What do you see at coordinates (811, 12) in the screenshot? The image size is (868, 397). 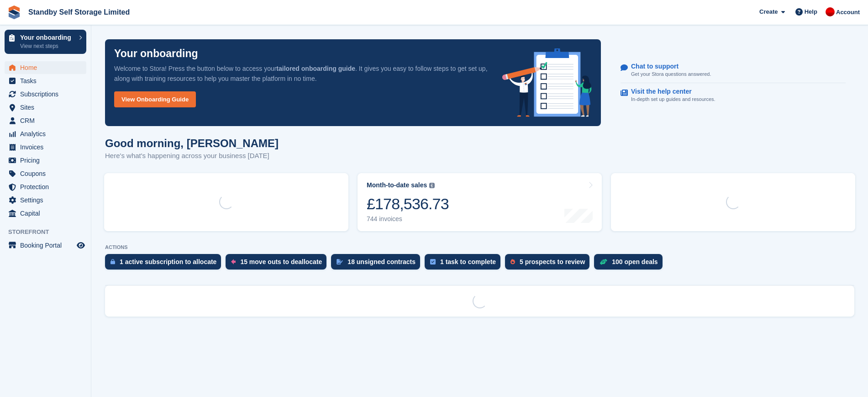 I see `span: Help` at bounding box center [811, 12].